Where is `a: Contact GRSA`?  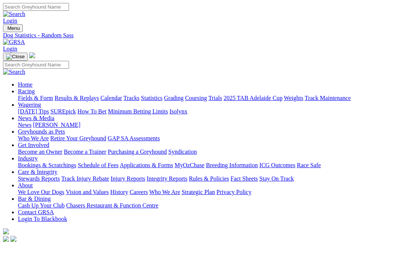 a: Contact GRSA is located at coordinates (36, 212).